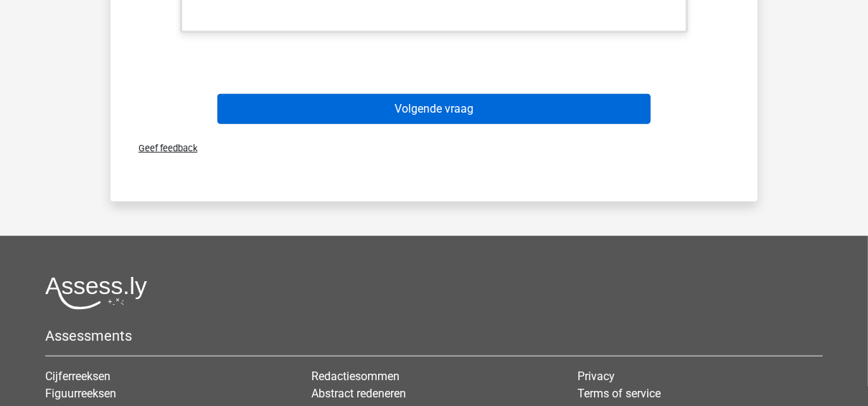 This screenshot has height=406, width=868. I want to click on a: Privacy, so click(596, 376).